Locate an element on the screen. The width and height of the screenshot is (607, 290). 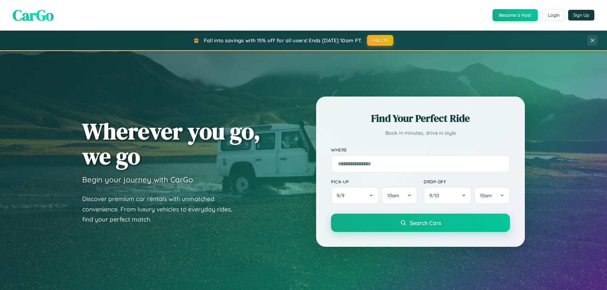
span: CarGo is located at coordinates (33, 15).